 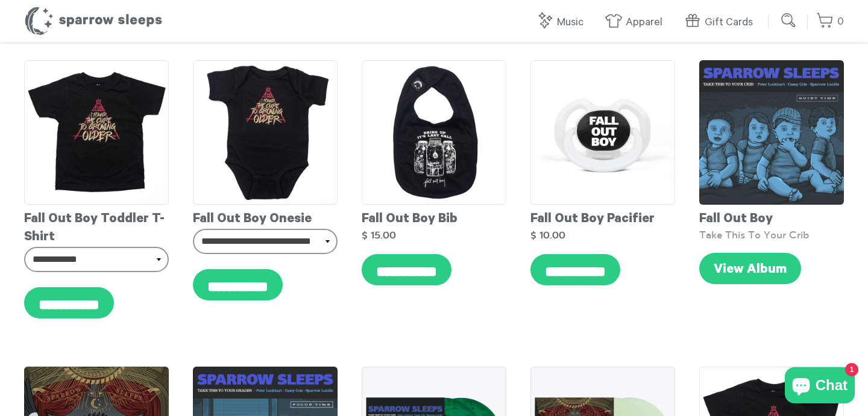 I want to click on img: fob-bib_grande.png, so click(x=434, y=132).